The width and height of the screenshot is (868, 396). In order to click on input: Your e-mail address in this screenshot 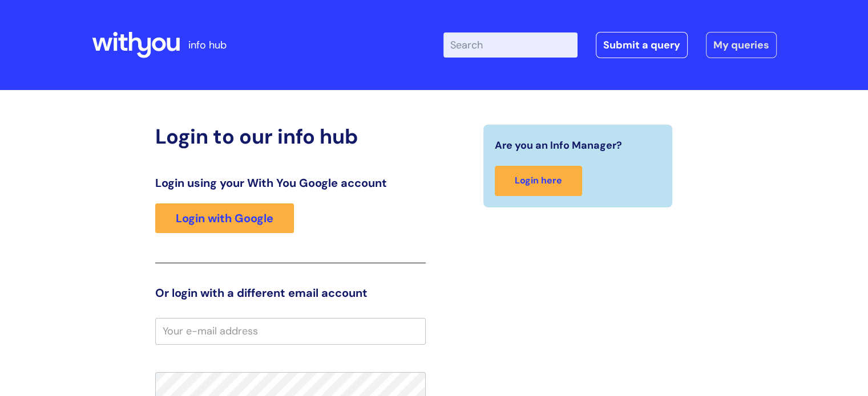, I will do `click(291, 332)`.